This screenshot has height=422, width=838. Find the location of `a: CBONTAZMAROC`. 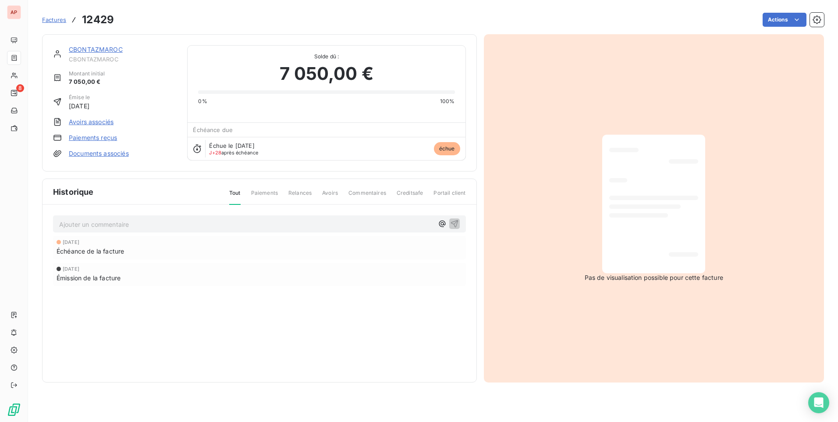

a: CBONTAZMAROC is located at coordinates (96, 49).